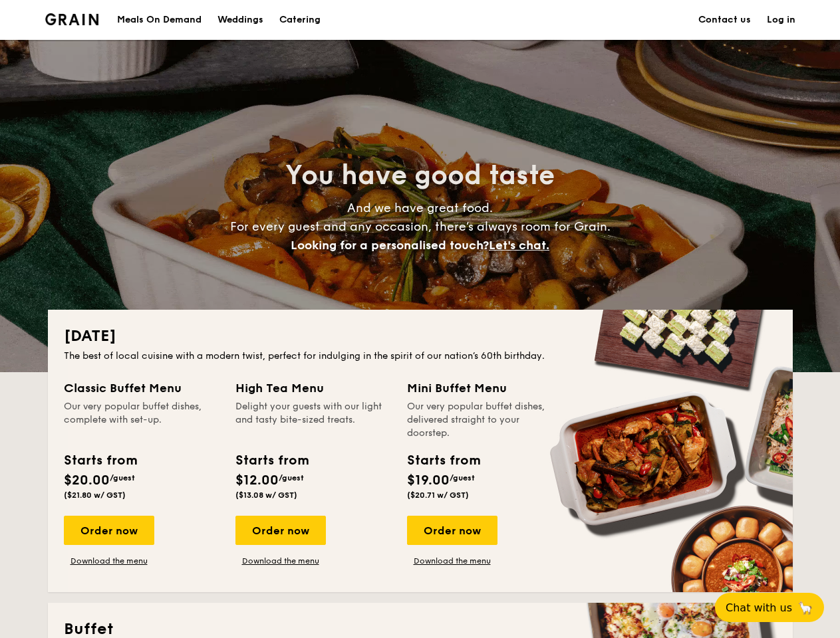 The image size is (840, 638). What do you see at coordinates (86, 480) in the screenshot?
I see `span: $20.00` at bounding box center [86, 480].